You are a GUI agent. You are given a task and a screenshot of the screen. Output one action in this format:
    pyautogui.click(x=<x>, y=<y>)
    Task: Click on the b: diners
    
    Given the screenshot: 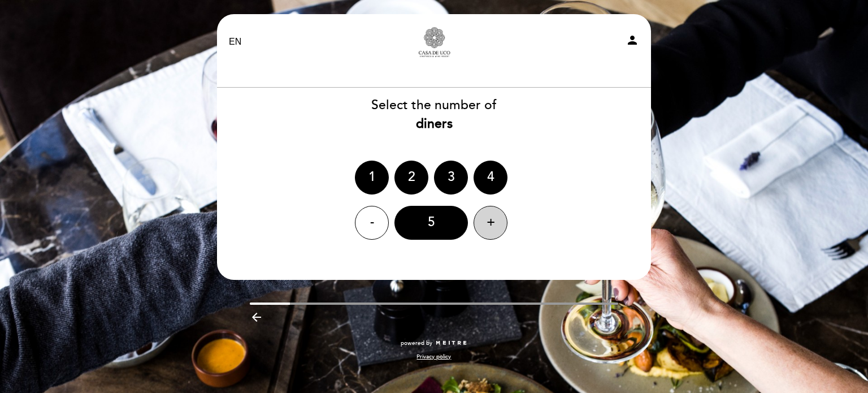 What is the action you would take?
    pyautogui.click(x=434, y=124)
    